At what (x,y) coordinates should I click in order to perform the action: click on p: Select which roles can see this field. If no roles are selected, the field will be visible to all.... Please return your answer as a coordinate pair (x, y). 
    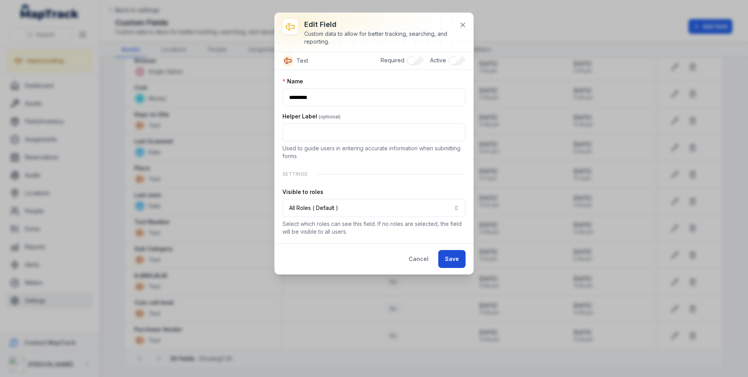
    Looking at the image, I should click on (374, 228).